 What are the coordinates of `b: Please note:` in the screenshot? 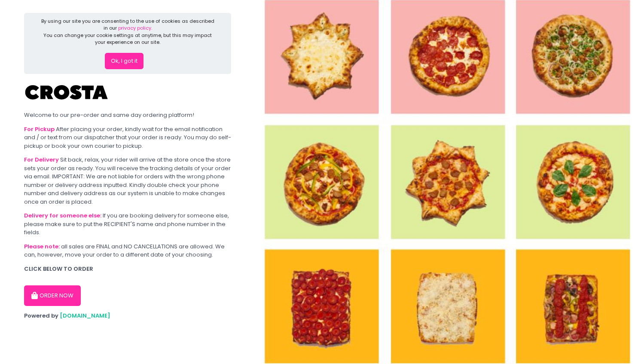 It's located at (42, 246).